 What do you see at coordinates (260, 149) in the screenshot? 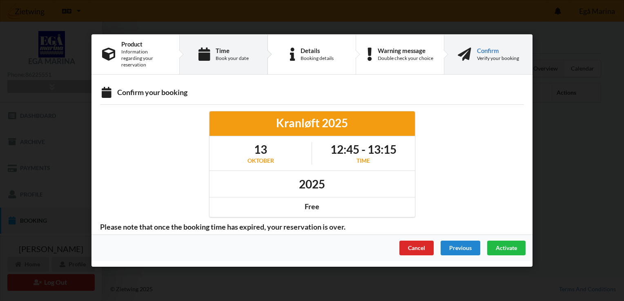
I see `h1: 13` at bounding box center [260, 149].